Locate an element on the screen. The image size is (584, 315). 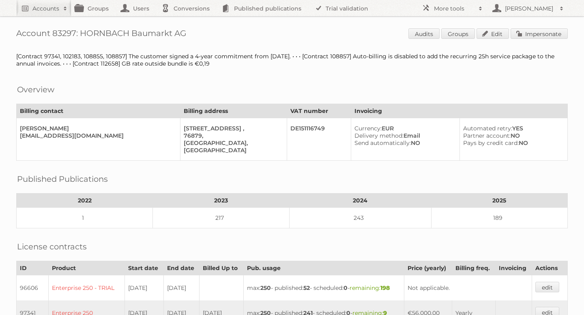
th: End date is located at coordinates (181, 268).